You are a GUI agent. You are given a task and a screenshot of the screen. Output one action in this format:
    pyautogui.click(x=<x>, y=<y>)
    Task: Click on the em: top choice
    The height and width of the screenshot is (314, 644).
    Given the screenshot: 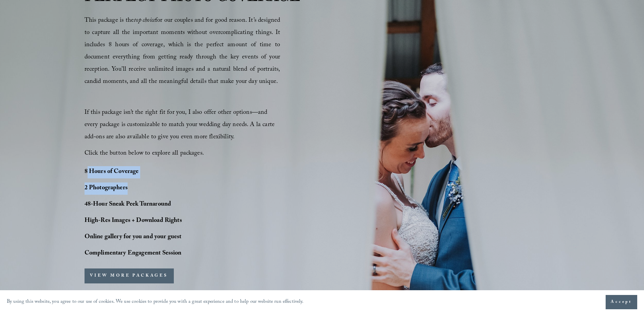 What is the action you would take?
    pyautogui.click(x=144, y=20)
    